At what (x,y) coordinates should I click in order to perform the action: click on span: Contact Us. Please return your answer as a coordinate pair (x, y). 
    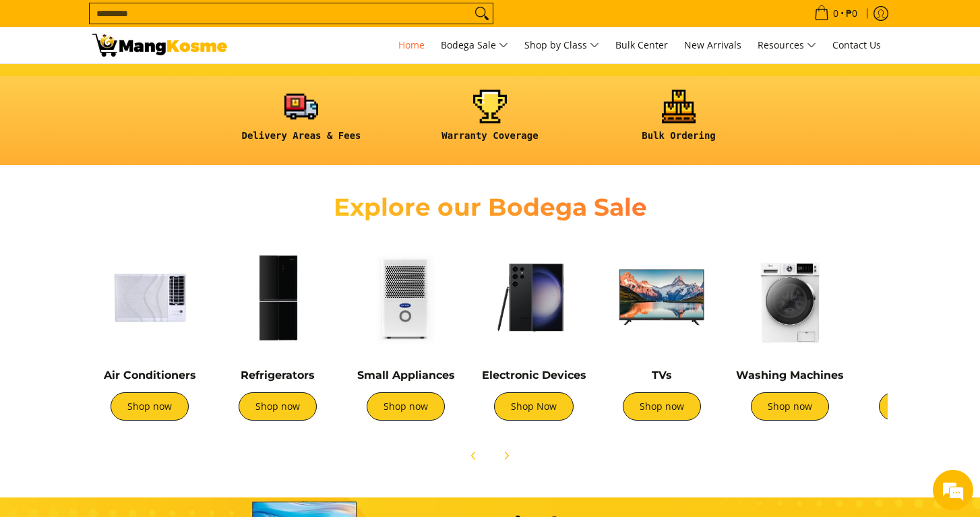
    Looking at the image, I should click on (856, 45).